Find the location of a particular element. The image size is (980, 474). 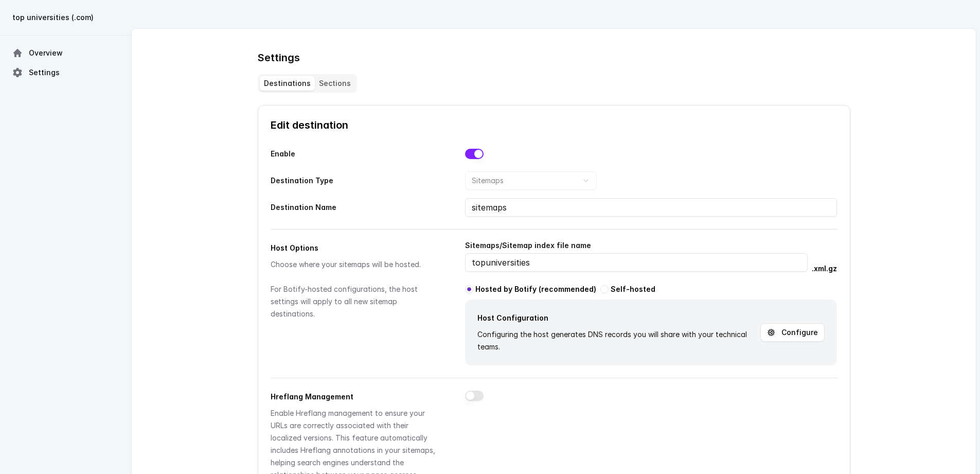

label: Sitemaps/Sitemap index file name is located at coordinates (636, 247).